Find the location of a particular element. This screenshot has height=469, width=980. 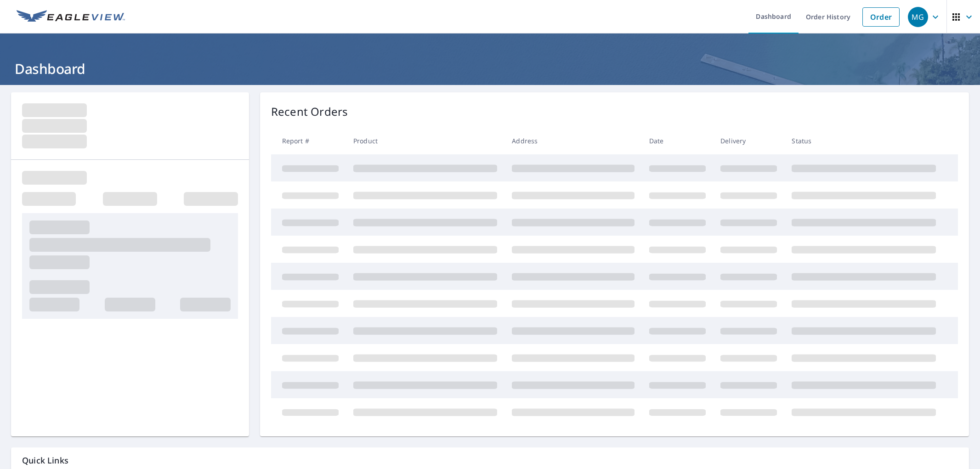

th: Address is located at coordinates (573, 141).